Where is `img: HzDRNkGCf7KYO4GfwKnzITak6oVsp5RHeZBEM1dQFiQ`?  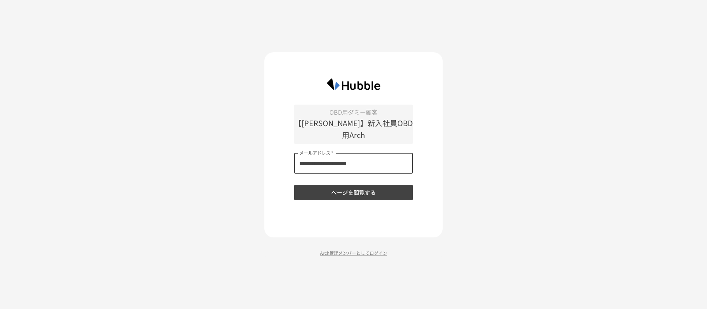 img: HzDRNkGCf7KYO4GfwKnzITak6oVsp5RHeZBEM1dQFiQ is located at coordinates (354, 84).